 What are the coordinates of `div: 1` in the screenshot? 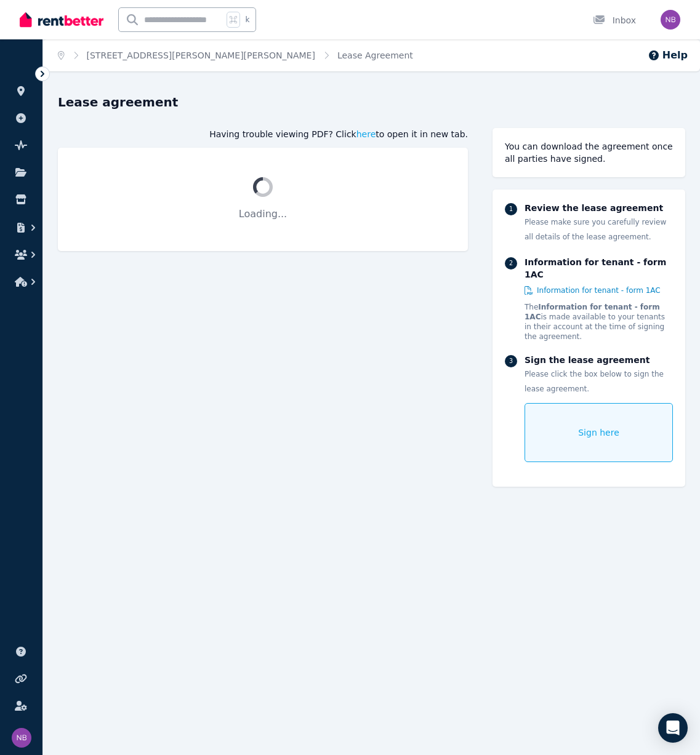 It's located at (511, 209).